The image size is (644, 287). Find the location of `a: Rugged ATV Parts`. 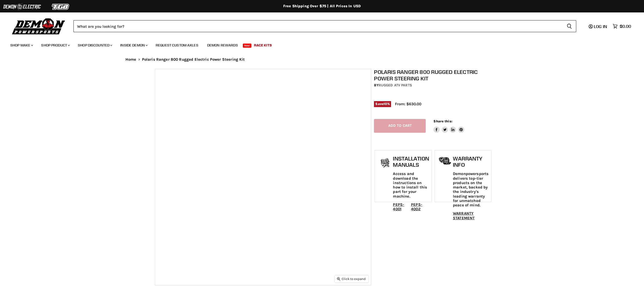

a: Rugged ATV Parts is located at coordinates (395, 85).